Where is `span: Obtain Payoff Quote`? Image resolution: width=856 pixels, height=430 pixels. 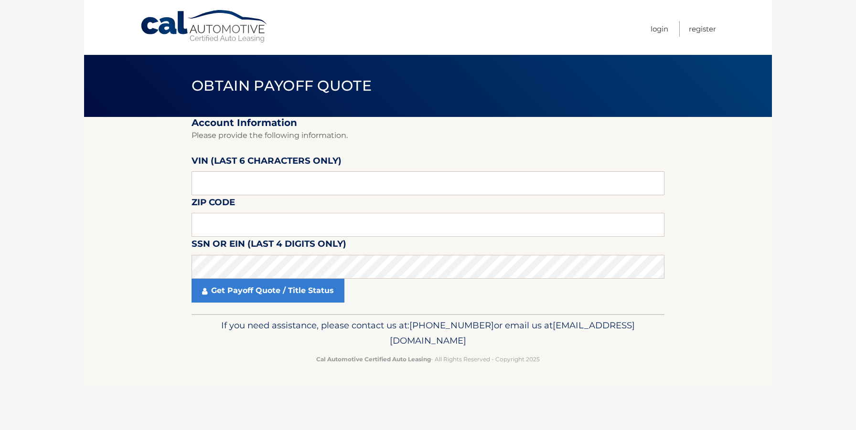 span: Obtain Payoff Quote is located at coordinates (281, 86).